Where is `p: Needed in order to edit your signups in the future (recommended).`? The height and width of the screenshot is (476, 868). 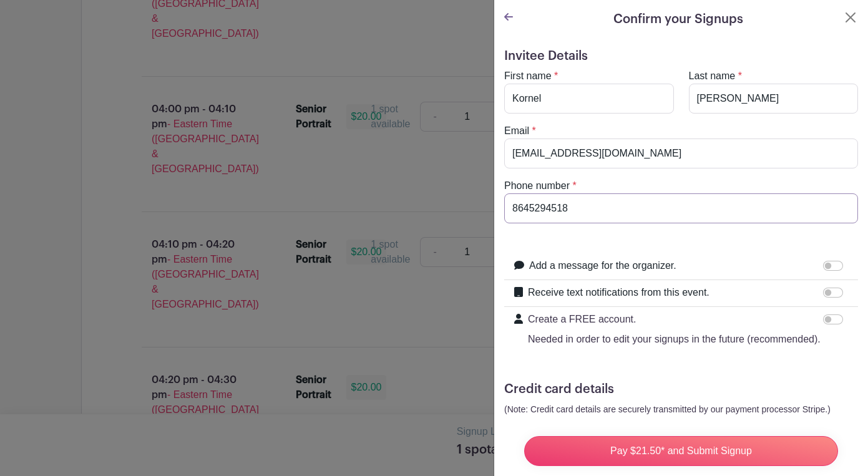 p: Needed in order to edit your signups in the future (recommended). is located at coordinates (674, 340).